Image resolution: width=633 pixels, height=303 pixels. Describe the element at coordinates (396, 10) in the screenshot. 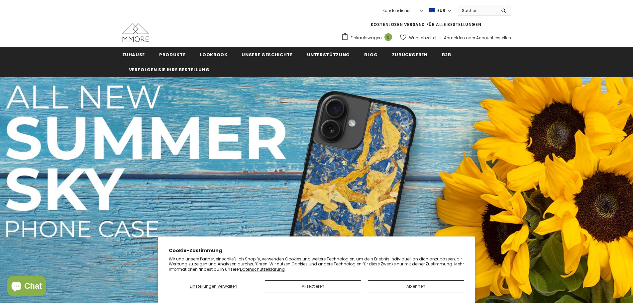

I see `span: Kundendienst` at that location.